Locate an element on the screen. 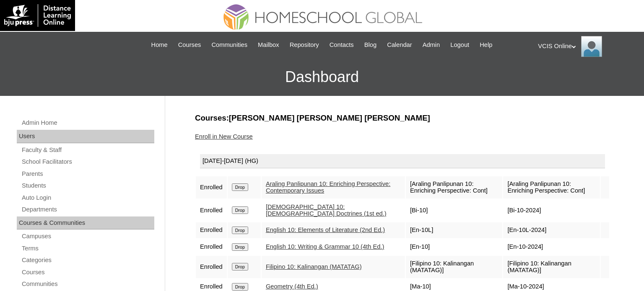  span: Courses is located at coordinates (189, 45).